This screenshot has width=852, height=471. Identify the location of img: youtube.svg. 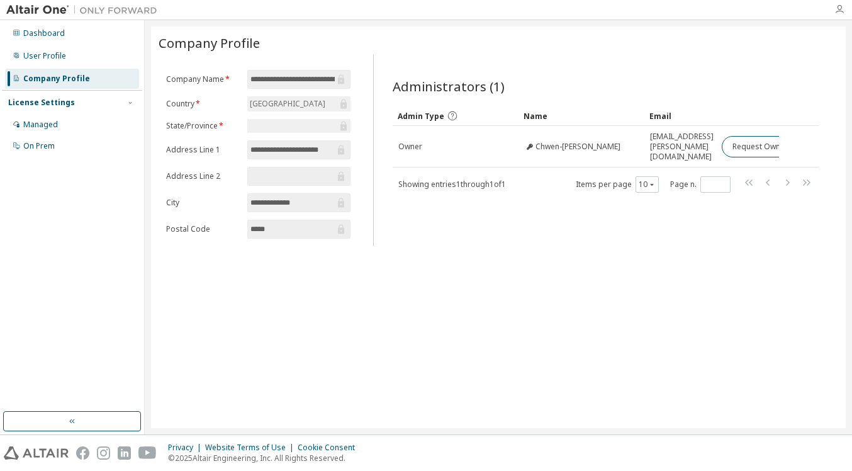
(147, 453).